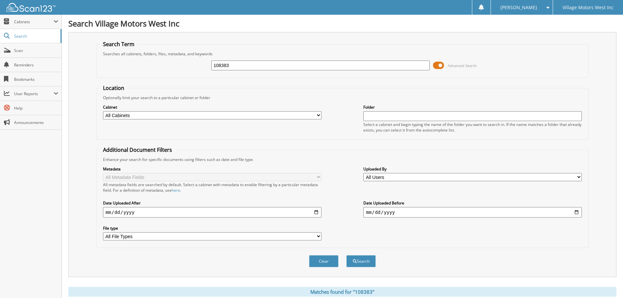 This screenshot has width=623, height=298. What do you see at coordinates (361, 261) in the screenshot?
I see `button: Search` at bounding box center [361, 261].